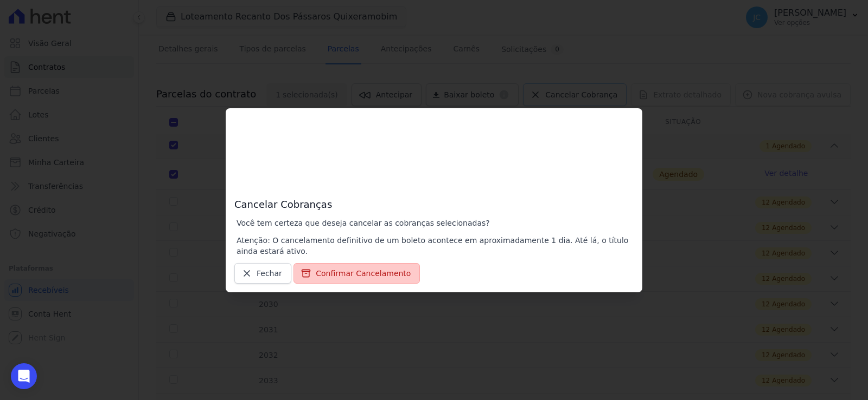 The width and height of the screenshot is (868, 400). I want to click on h3: Cancelar Cobranças, so click(434, 165).